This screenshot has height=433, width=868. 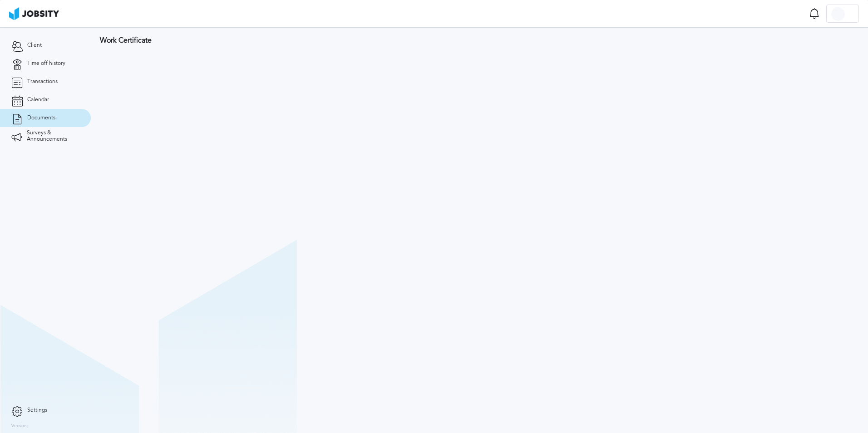 What do you see at coordinates (47, 63) in the screenshot?
I see `span: Time off history` at bounding box center [47, 63].